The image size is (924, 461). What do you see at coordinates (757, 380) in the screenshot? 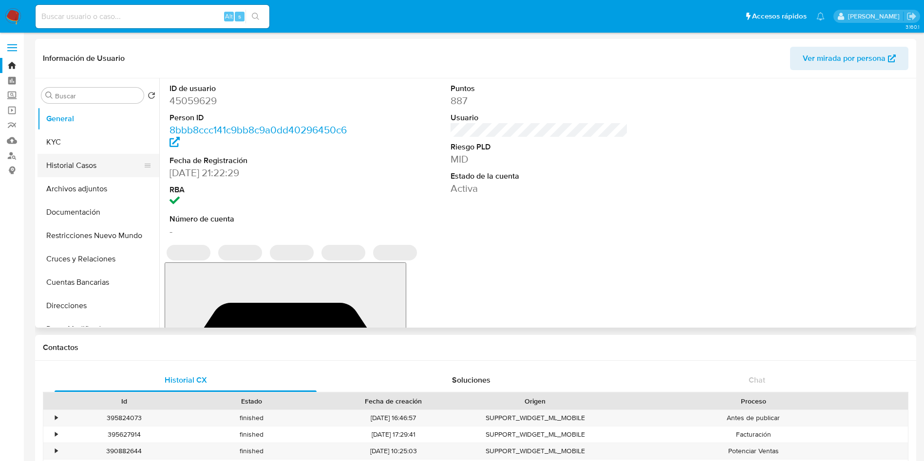
I see `span: Chat` at bounding box center [757, 380].